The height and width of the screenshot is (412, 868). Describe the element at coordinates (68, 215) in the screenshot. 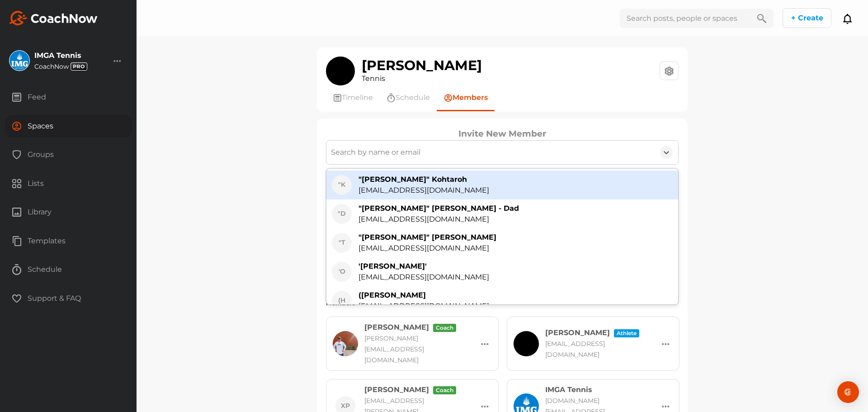

I see `a: Library` at that location.